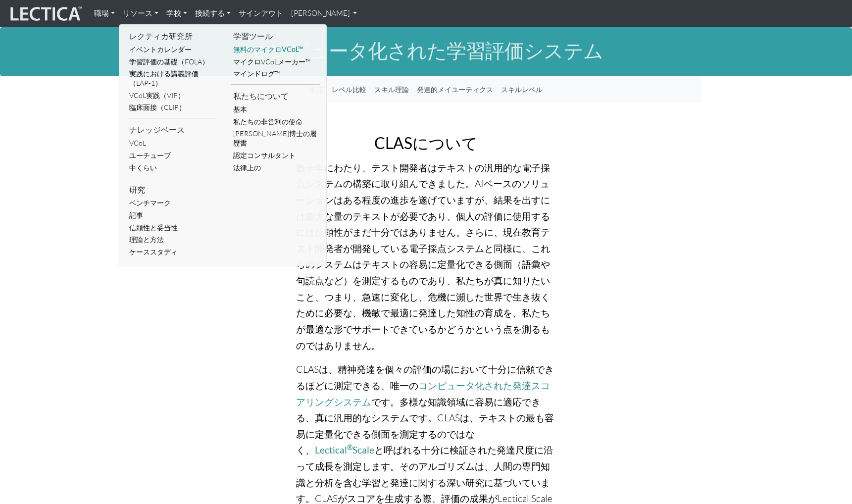  Describe the element at coordinates (150, 203) in the screenshot. I see `font: ベンチマーク` at that location.